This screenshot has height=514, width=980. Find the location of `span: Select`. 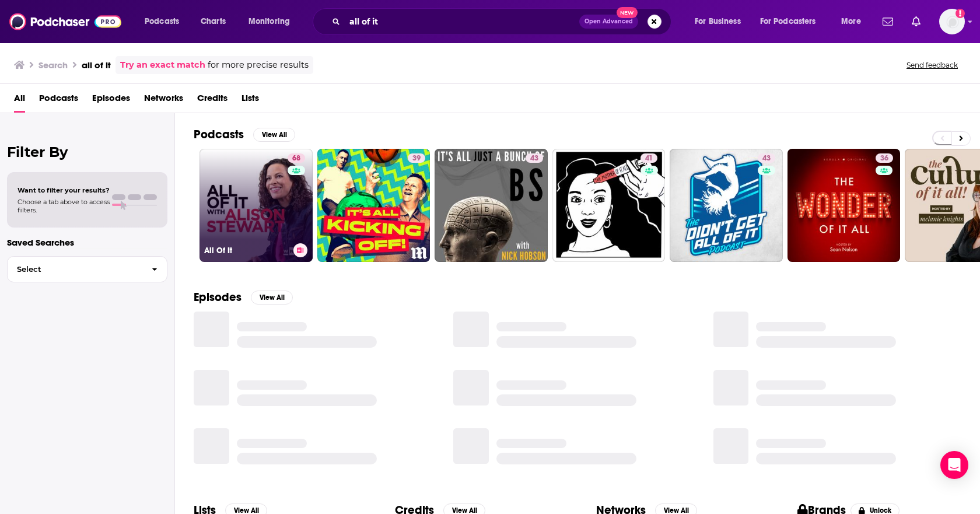

span: Select is located at coordinates (75, 269).